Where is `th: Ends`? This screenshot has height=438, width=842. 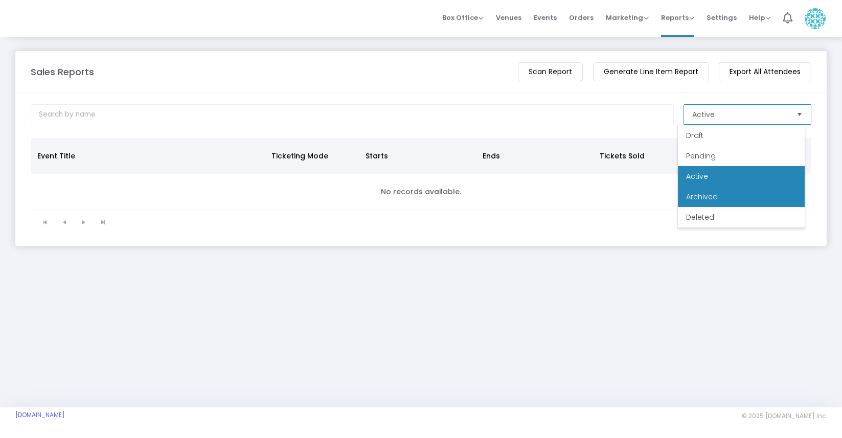
th: Ends is located at coordinates (535, 156).